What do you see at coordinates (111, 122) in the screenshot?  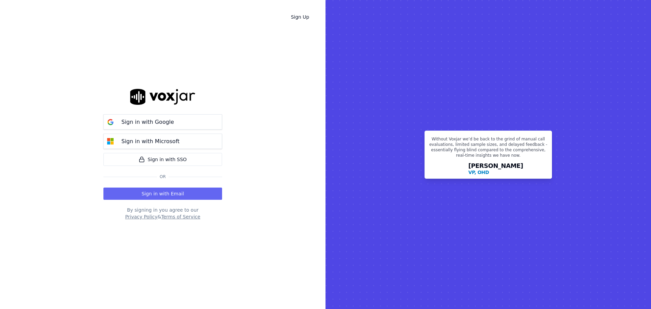 I see `img: google Sign in button` at bounding box center [111, 122].